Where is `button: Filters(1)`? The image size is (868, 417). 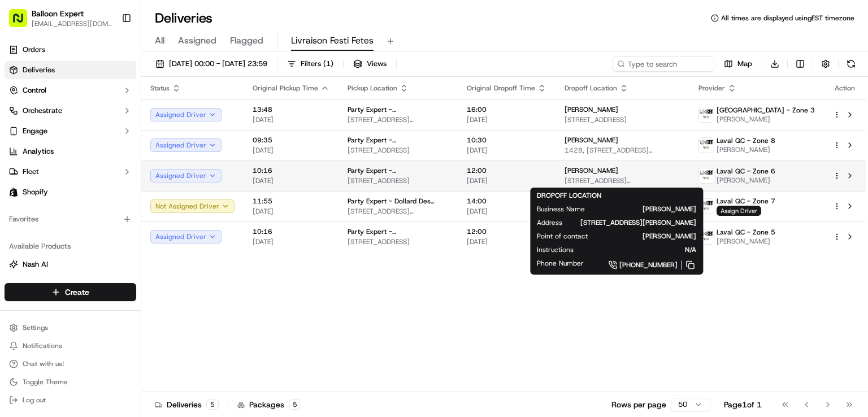
button: Filters(1) is located at coordinates (310, 64).